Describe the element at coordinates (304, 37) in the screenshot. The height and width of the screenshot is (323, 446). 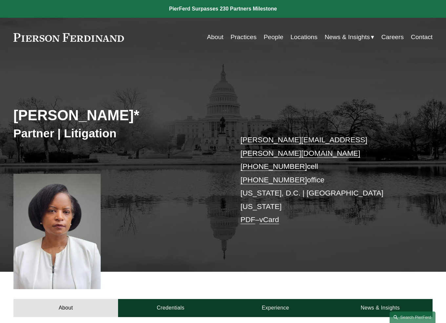
I see `a: Locations` at that location.